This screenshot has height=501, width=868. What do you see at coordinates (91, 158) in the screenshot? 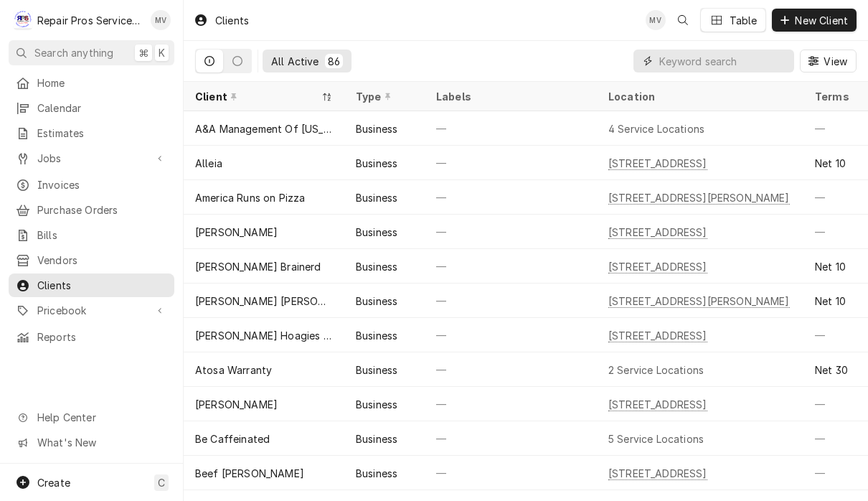
I see `a: Go to Jobs` at bounding box center [91, 158].